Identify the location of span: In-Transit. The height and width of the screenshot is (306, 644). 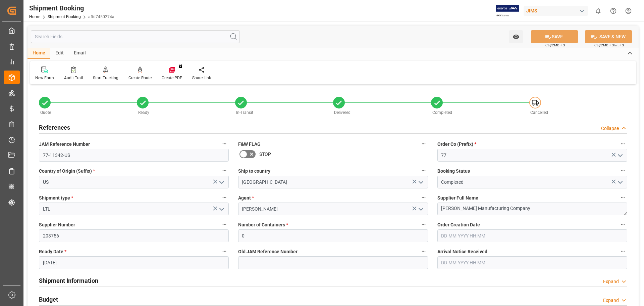
(245, 112).